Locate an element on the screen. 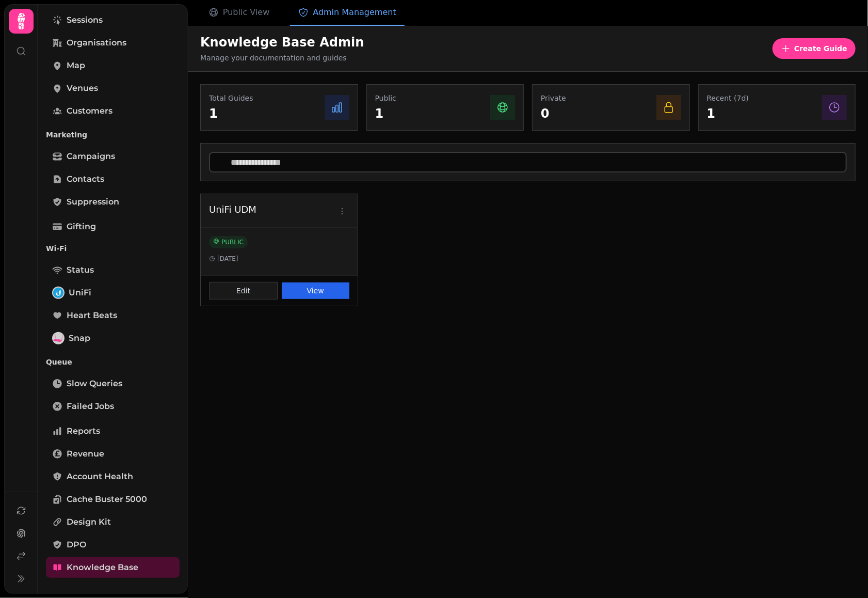 The width and height of the screenshot is (868, 598). span: Knowledge Base is located at coordinates (102, 568).